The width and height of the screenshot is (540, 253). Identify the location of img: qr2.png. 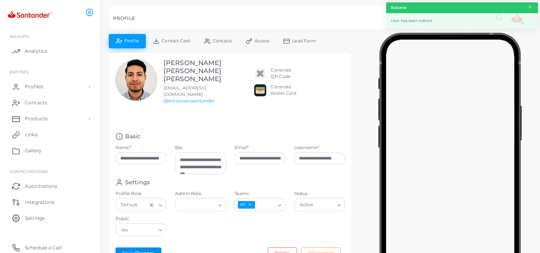
(260, 74).